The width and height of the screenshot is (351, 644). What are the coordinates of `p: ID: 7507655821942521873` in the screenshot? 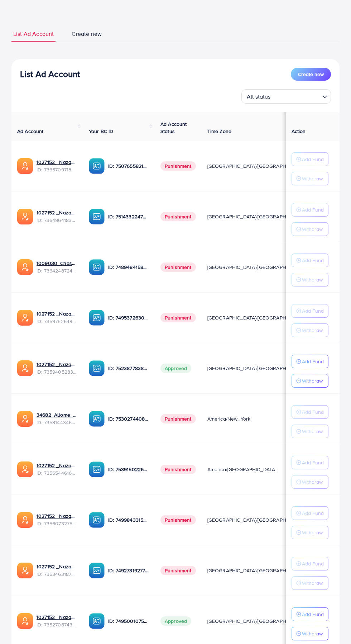 It's located at (129, 166).